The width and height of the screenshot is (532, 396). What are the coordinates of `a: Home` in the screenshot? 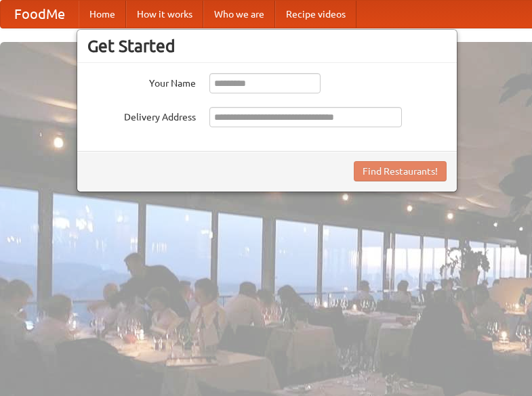 It's located at (103, 14).